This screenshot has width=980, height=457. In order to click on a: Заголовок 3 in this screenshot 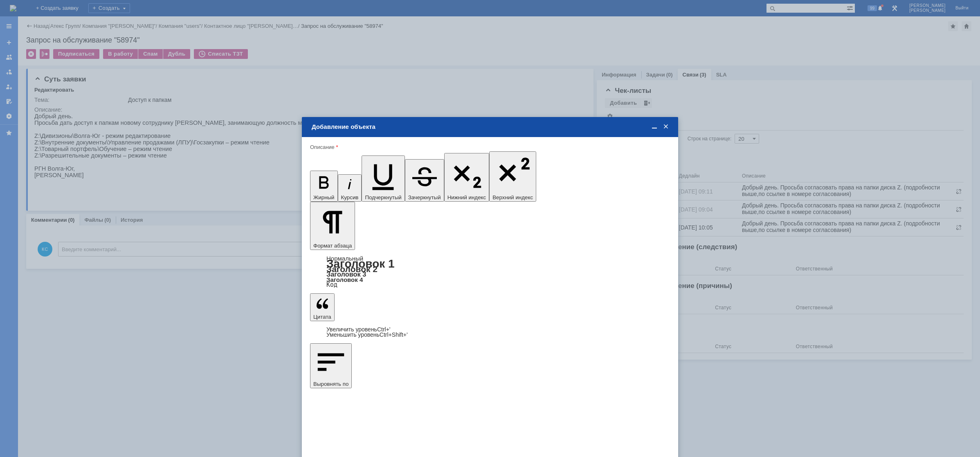, I will do `click(346, 274)`.